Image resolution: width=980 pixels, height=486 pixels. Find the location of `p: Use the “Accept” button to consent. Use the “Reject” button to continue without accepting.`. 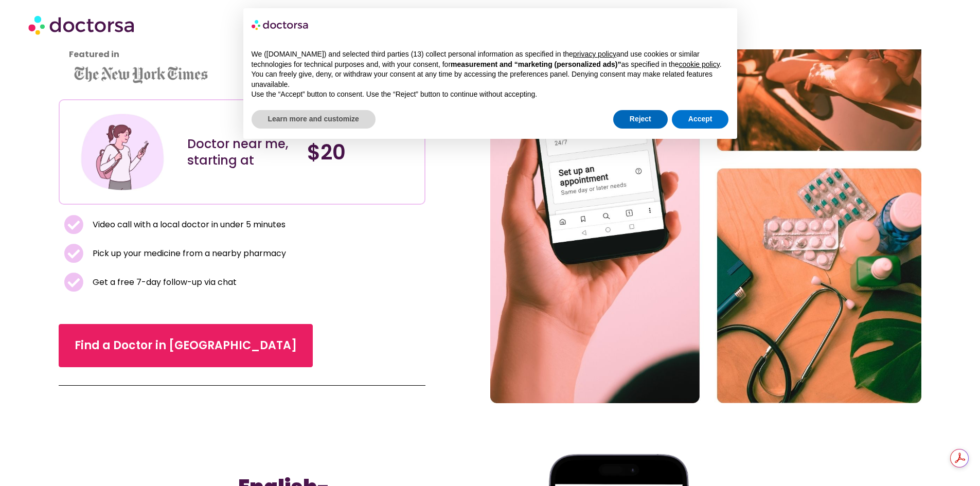

p: Use the “Accept” button to consent. Use the “Reject” button to continue without accepting. is located at coordinates (490, 94).